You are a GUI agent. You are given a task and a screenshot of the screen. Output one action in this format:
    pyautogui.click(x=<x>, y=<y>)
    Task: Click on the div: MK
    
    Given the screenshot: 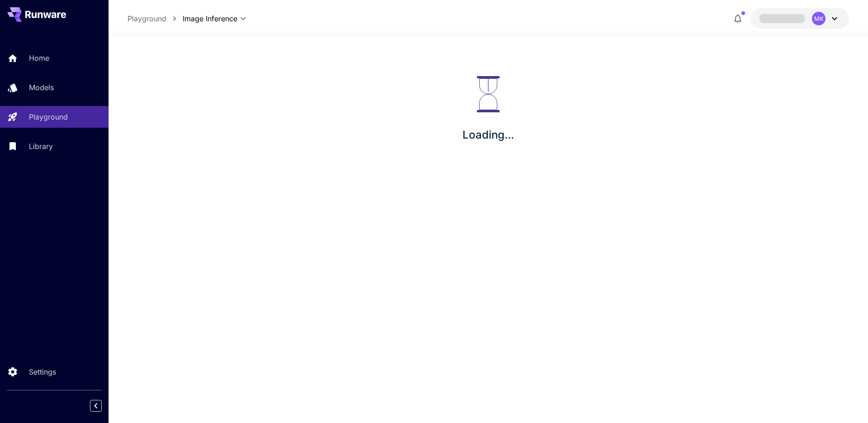 What is the action you would take?
    pyautogui.click(x=819, y=19)
    